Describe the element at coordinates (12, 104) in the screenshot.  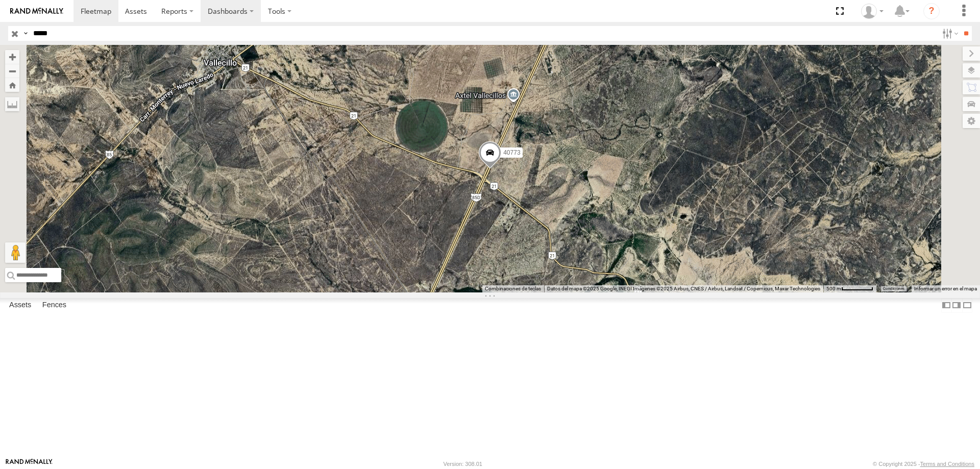
I see `label: Measure` at that location.